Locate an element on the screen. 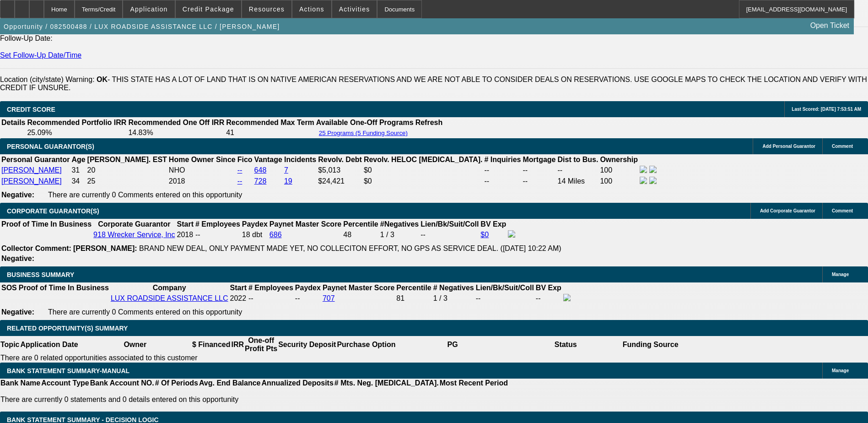  th: Recommended Portfolio IRR is located at coordinates (77, 123).